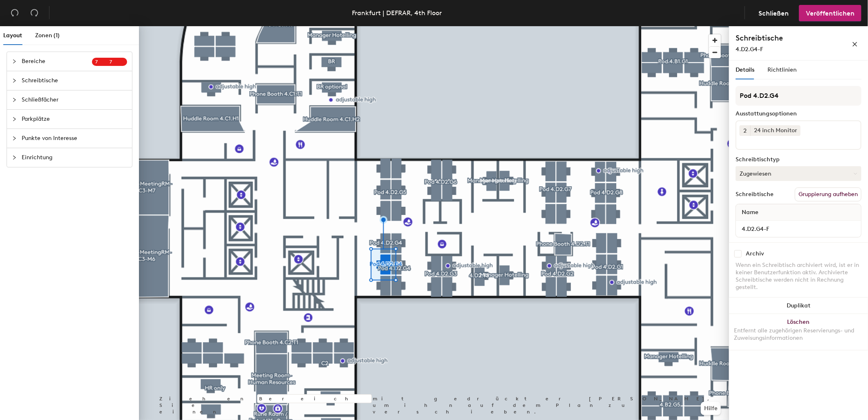  Describe the element at coordinates (745, 70) in the screenshot. I see `span: Details` at that location.